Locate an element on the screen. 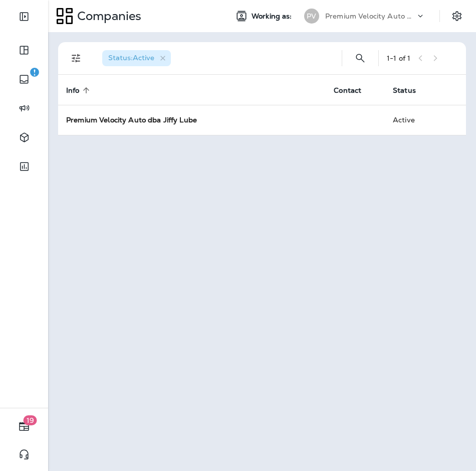 The width and height of the screenshot is (476, 471). span: Status : Active is located at coordinates (131, 58).